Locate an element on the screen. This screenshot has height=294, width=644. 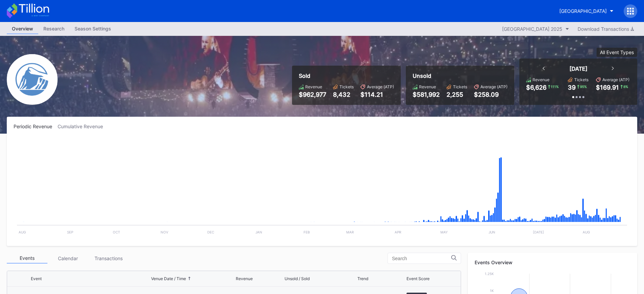
img: Devils-Logo.png is located at coordinates (32, 80).